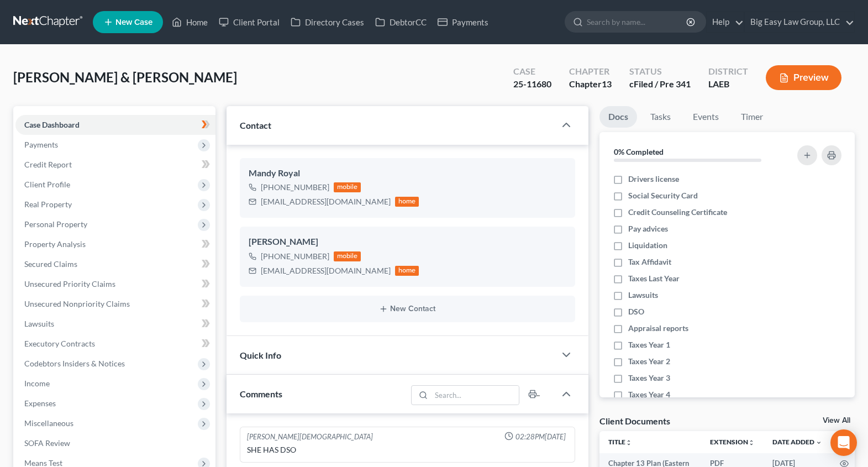 The image size is (868, 467). What do you see at coordinates (116, 264) in the screenshot?
I see `a: Secured Claims` at bounding box center [116, 264].